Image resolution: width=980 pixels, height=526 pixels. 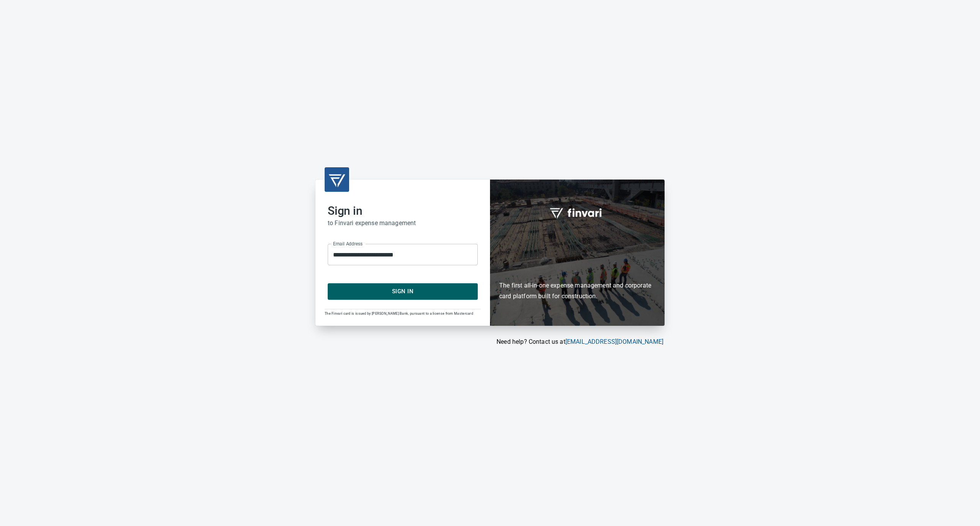 What do you see at coordinates (490, 341) in the screenshot?
I see `p: Need help? Contact us at` at bounding box center [490, 341].